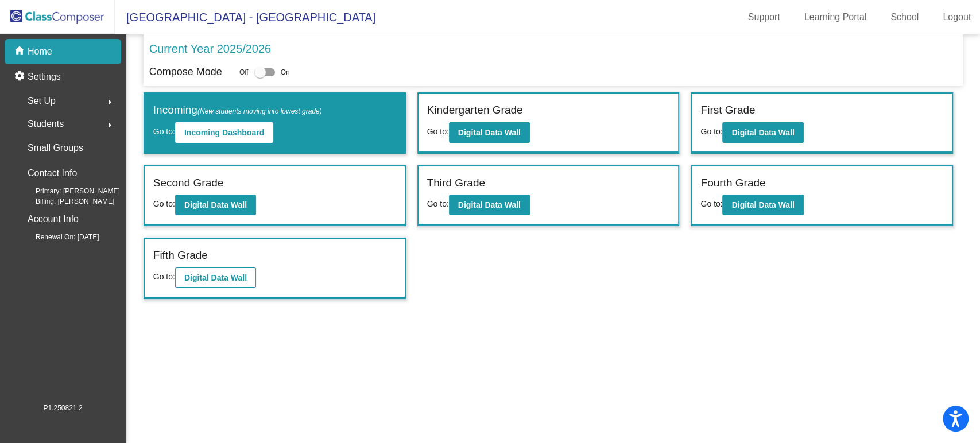  What do you see at coordinates (186, 72) in the screenshot?
I see `p: Compose Mode` at bounding box center [186, 72].